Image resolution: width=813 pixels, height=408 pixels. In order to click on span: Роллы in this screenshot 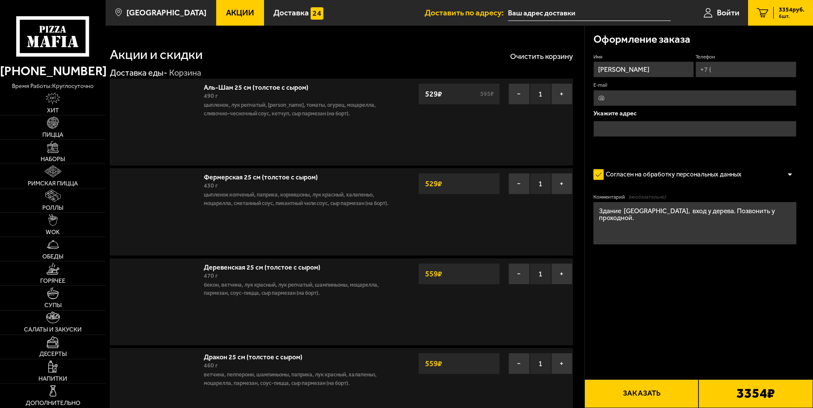, I will do `click(53, 208)`.